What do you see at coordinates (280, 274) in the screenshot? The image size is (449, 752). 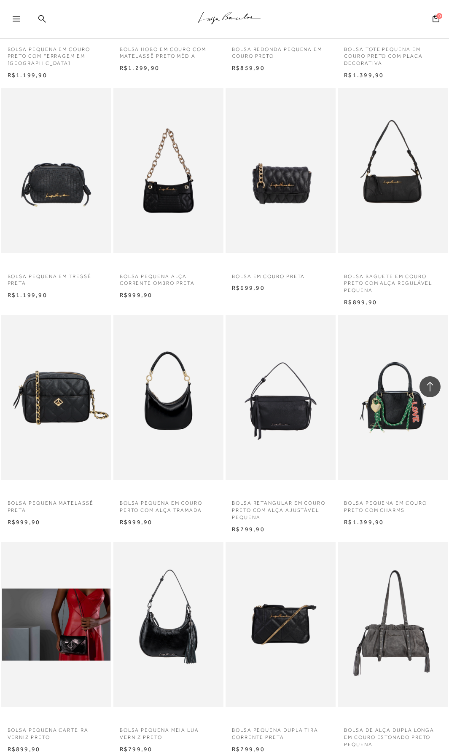 I see `p: BOLSA EM COURO PRETA` at bounding box center [280, 274].